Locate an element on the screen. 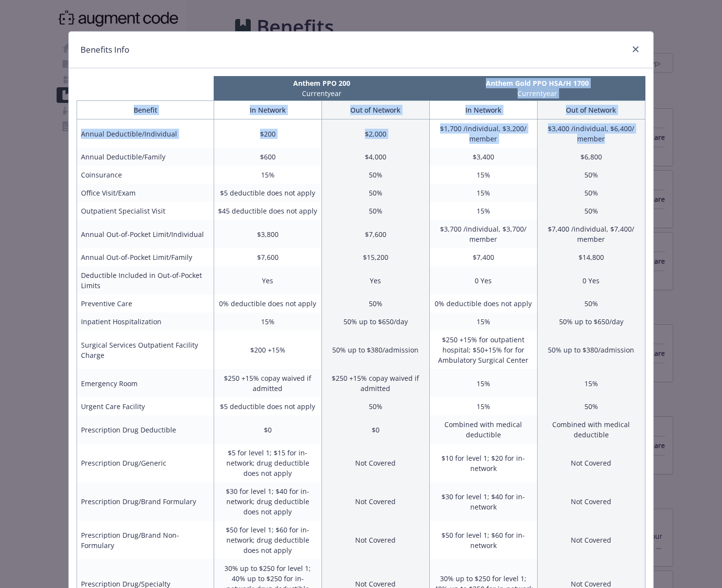 The height and width of the screenshot is (588, 722). td: Preventive Care is located at coordinates (146, 303).